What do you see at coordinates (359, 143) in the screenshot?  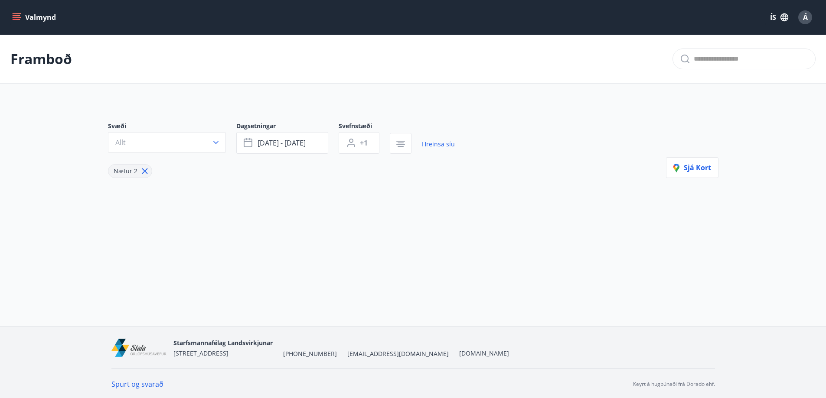 I see `button: +1` at bounding box center [359, 143].